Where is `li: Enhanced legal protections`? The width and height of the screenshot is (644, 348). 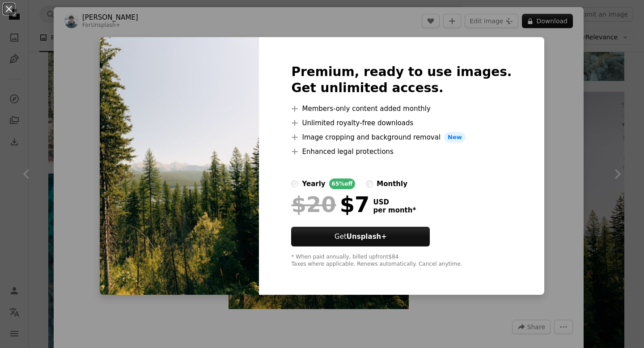
li: Enhanced legal protections is located at coordinates (401, 152).